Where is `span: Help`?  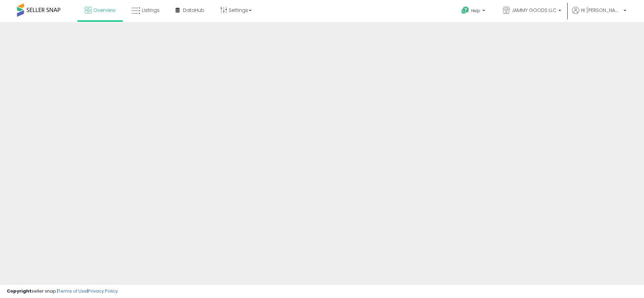 span: Help is located at coordinates (476, 10).